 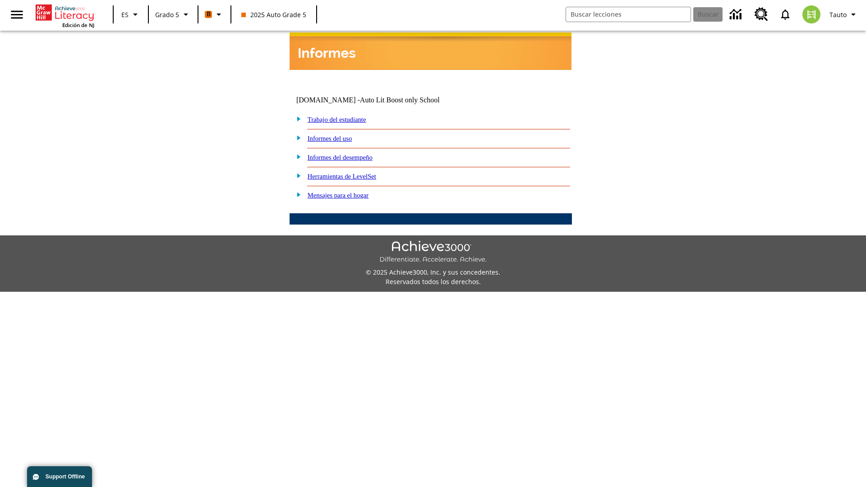 What do you see at coordinates (785, 14) in the screenshot?
I see `a: Notificaciones` at bounding box center [785, 14].